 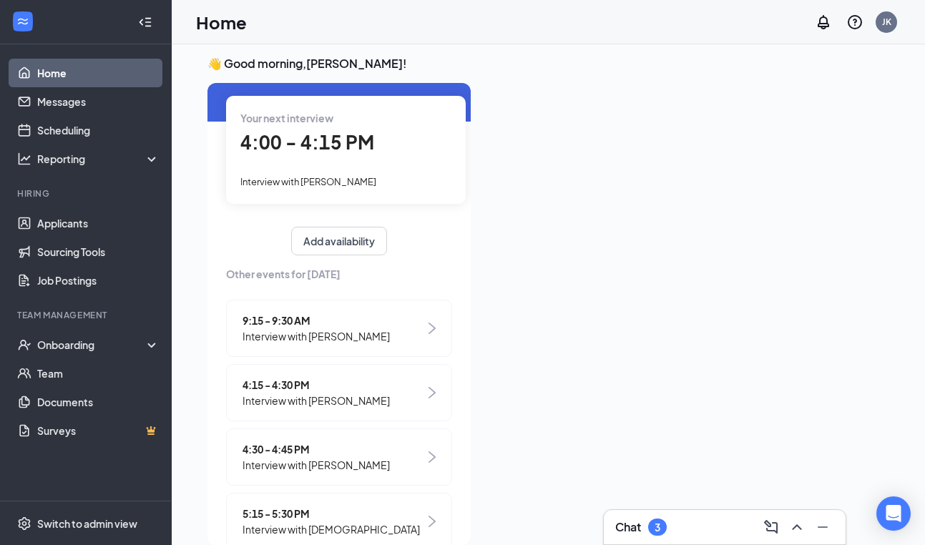 I want to click on svg: ChevronUp, so click(x=797, y=527).